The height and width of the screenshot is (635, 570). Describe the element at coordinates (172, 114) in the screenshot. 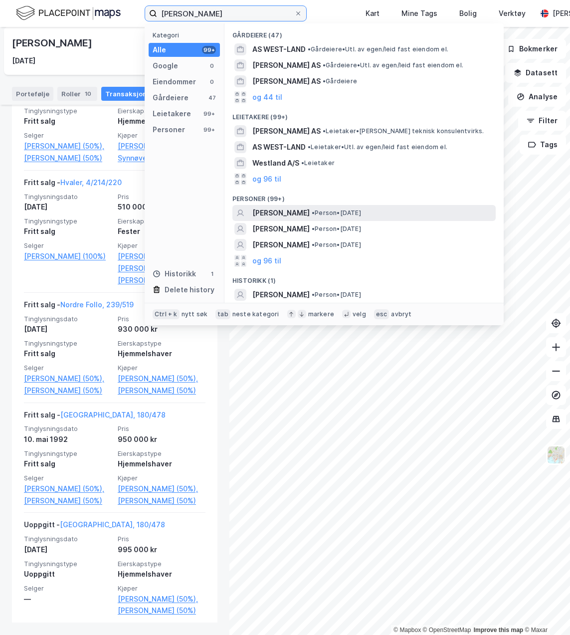

I see `div: Leietakere` at that location.